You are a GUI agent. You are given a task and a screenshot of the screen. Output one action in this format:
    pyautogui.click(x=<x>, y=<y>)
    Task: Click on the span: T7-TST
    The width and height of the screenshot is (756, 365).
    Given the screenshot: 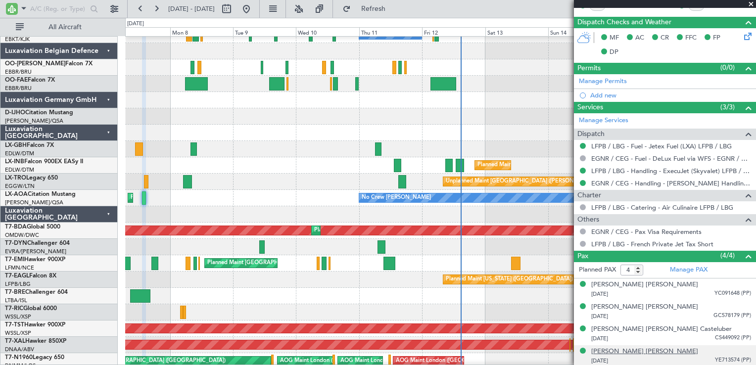 What is the action you would take?
    pyautogui.click(x=14, y=325)
    